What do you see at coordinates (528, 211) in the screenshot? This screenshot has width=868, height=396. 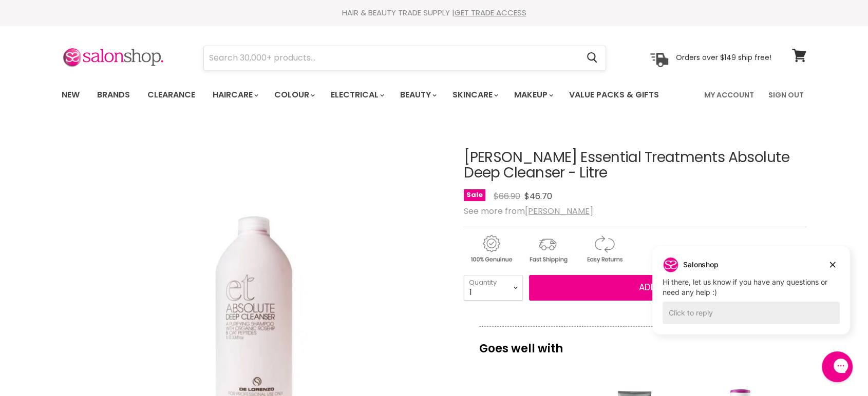 I see `span: See more from` at bounding box center [528, 211].